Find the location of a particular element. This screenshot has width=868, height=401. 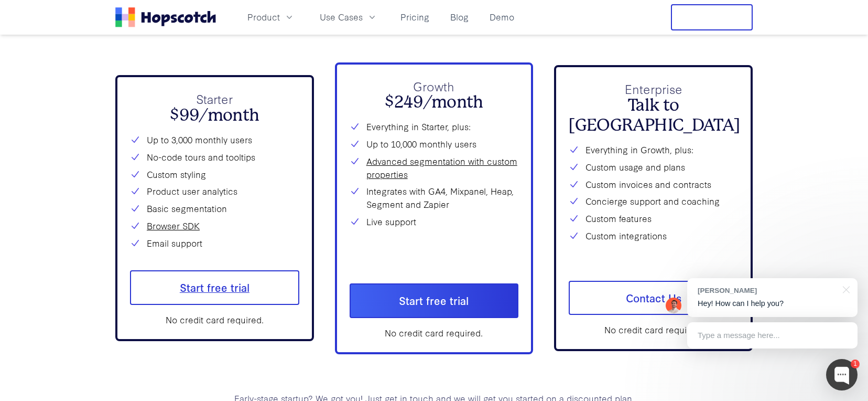

button: Product is located at coordinates (271, 17).